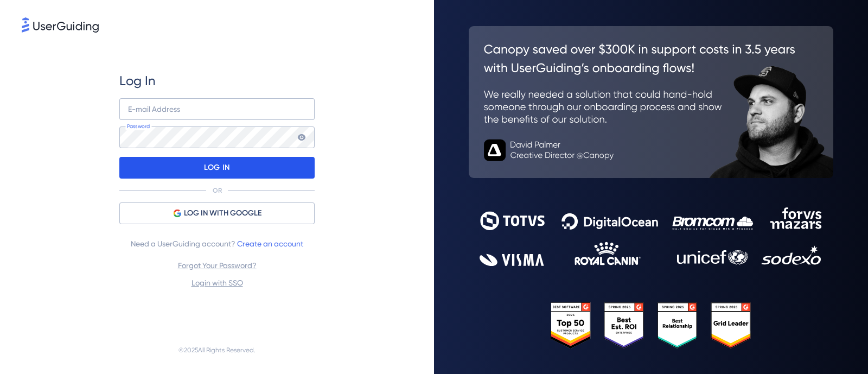 The image size is (868, 374). What do you see at coordinates (217, 191) in the screenshot?
I see `p: OR` at bounding box center [217, 191].